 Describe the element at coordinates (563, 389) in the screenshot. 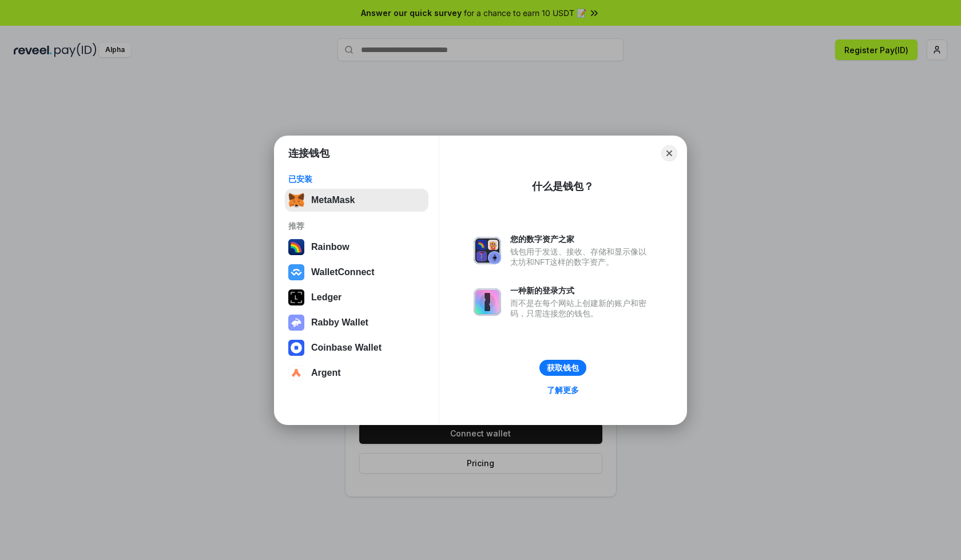

I see `div: 了解更多` at that location.